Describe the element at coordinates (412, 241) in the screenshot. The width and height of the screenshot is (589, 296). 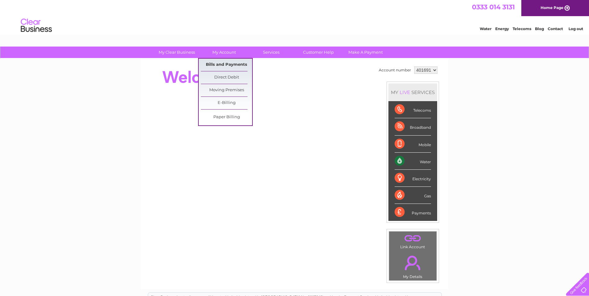
I see `td: Link Account` at that location.